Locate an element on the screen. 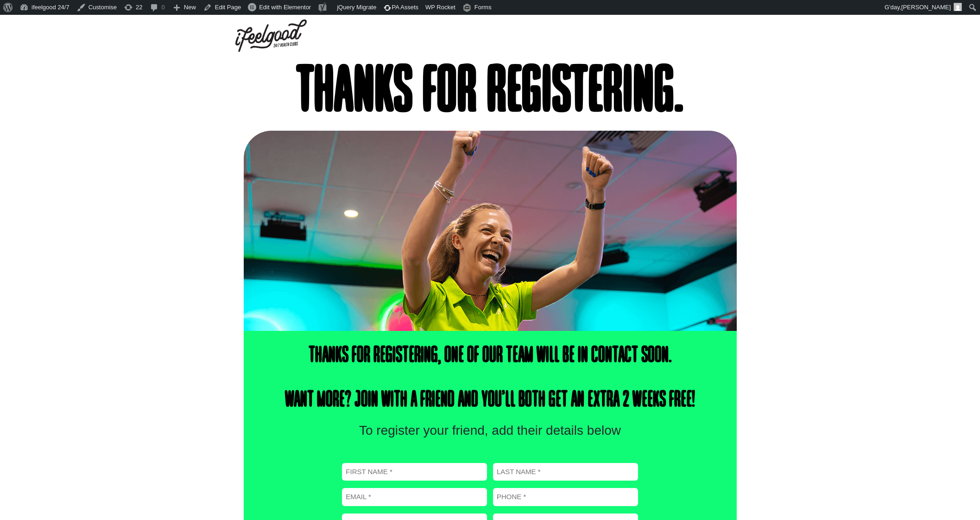 Image resolution: width=980 pixels, height=520 pixels. p: To register your friend, add their details below is located at coordinates (490, 431).